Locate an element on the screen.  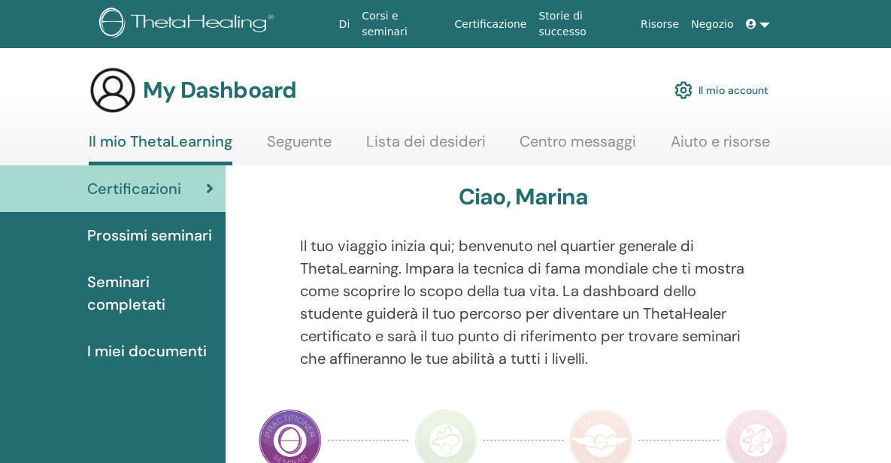
a: Di is located at coordinates (344, 24).